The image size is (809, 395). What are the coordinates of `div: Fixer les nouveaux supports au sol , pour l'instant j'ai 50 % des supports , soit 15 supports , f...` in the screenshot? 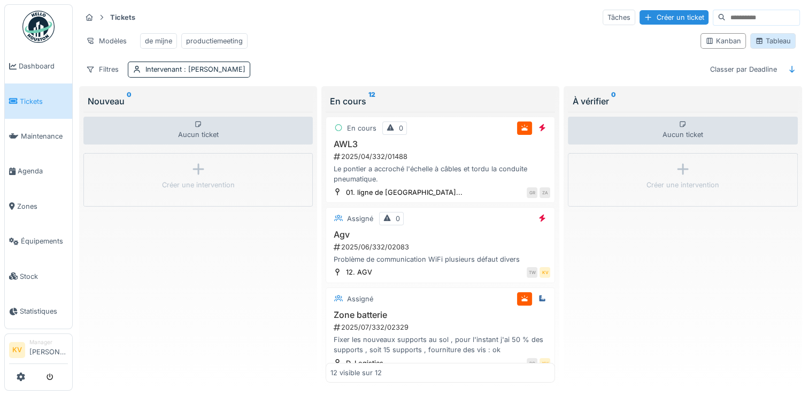 It's located at (440, 344).